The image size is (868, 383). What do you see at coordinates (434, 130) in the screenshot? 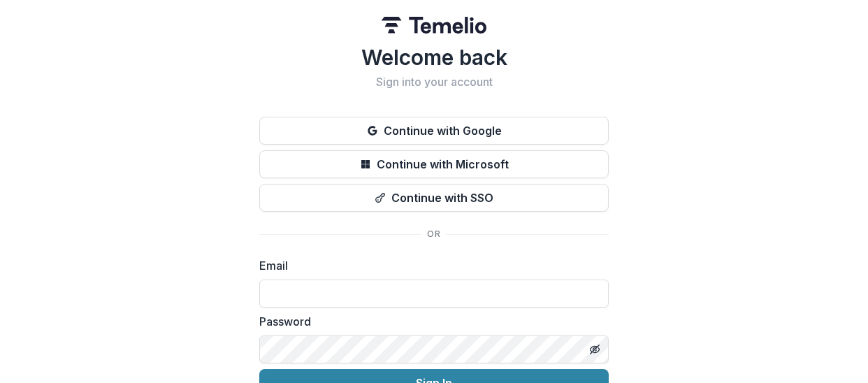
I see `button: Continue with Google` at bounding box center [434, 130].